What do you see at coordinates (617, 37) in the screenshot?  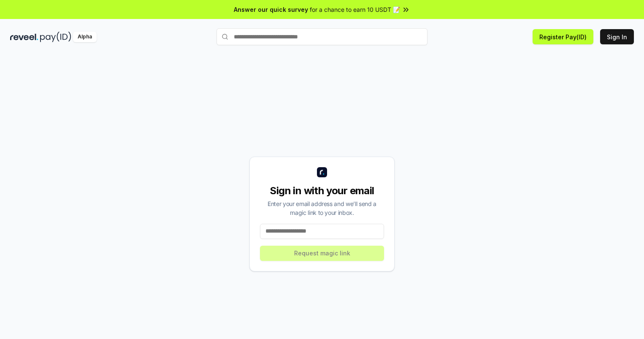 I see `button: Sign In` at bounding box center [617, 37].